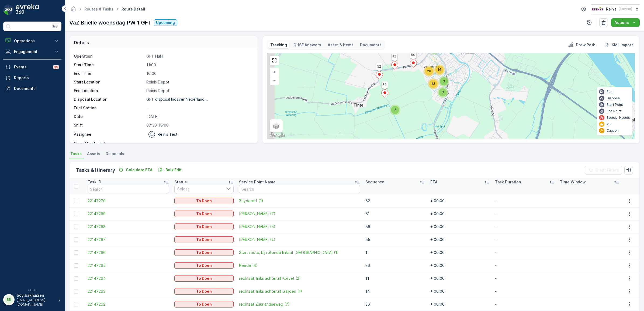 The height and width of the screenshot is (311, 644). I want to click on p: Upcoming, so click(165, 23).